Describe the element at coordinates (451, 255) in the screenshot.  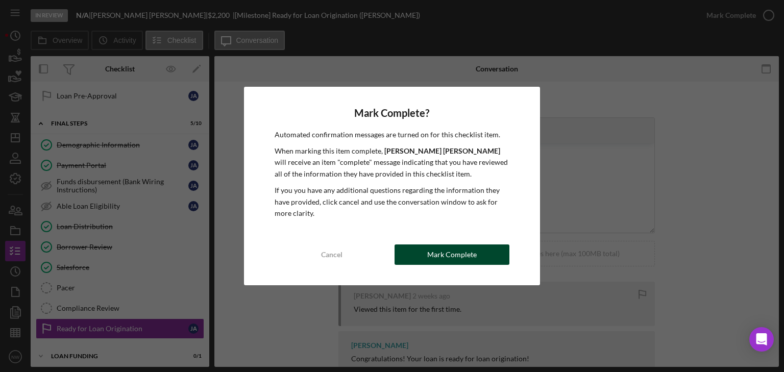
I see `div: Mark Complete` at that location.